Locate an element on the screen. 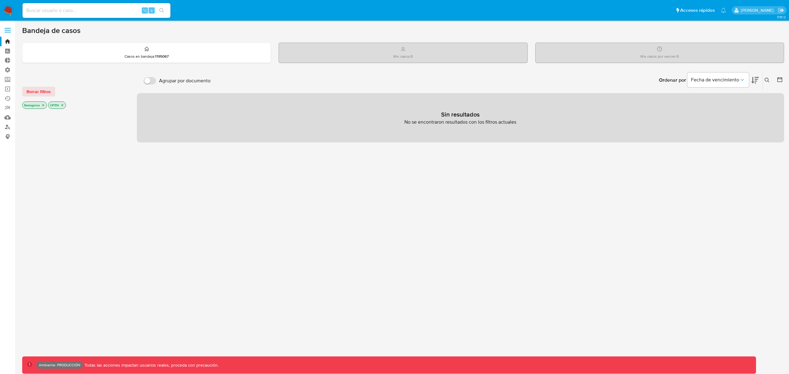 This screenshot has height=374, width=789. a: Notificaciones is located at coordinates (723, 10).